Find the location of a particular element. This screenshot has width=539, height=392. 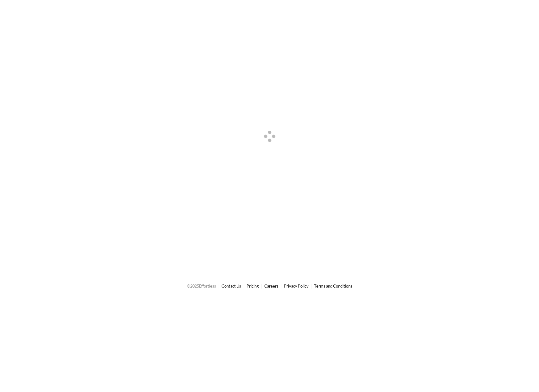

a: Pricing is located at coordinates (253, 286).